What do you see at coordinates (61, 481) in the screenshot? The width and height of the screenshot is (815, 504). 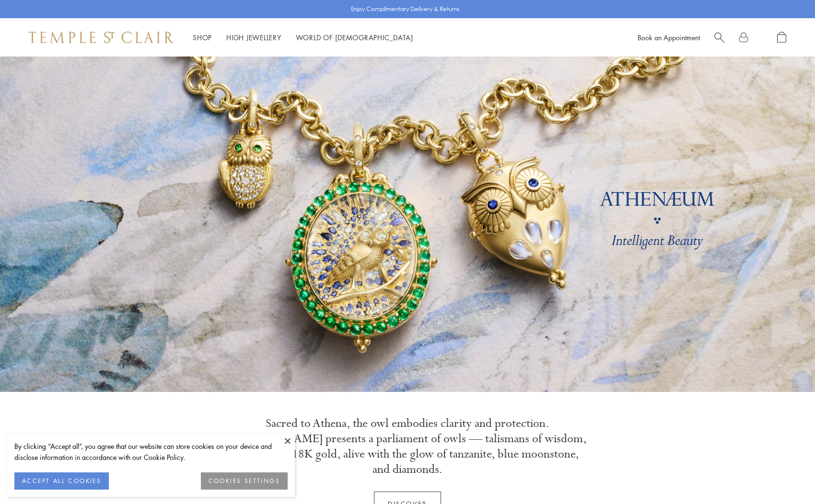 I see `button: ACCEPT ALL COOKIES` at bounding box center [61, 481].